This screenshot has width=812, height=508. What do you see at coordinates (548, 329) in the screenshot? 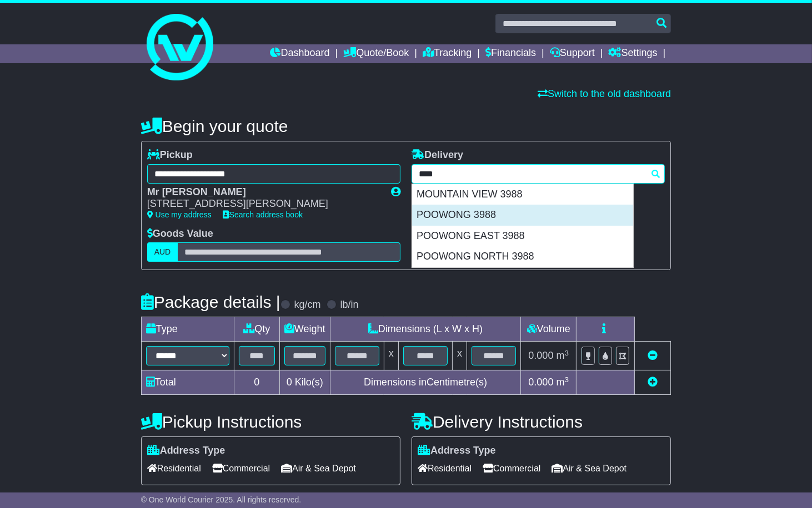
I see `td: Volume` at bounding box center [548, 329].